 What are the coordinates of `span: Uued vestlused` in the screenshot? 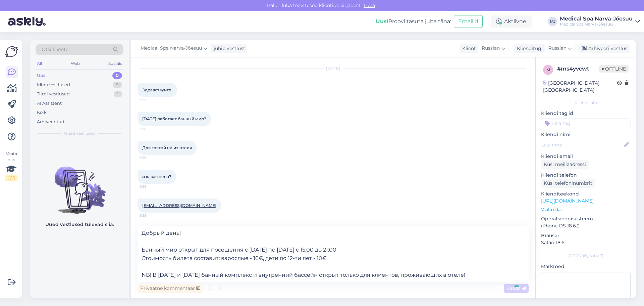 It's located at (80, 134).